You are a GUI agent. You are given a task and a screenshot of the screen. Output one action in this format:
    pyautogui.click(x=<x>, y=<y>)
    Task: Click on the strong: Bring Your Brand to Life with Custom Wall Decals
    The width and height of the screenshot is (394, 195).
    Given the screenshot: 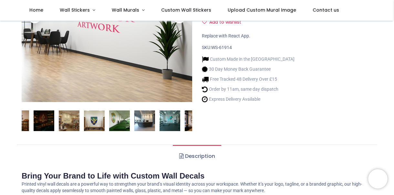 What is the action you would take?
    pyautogui.click(x=113, y=176)
    